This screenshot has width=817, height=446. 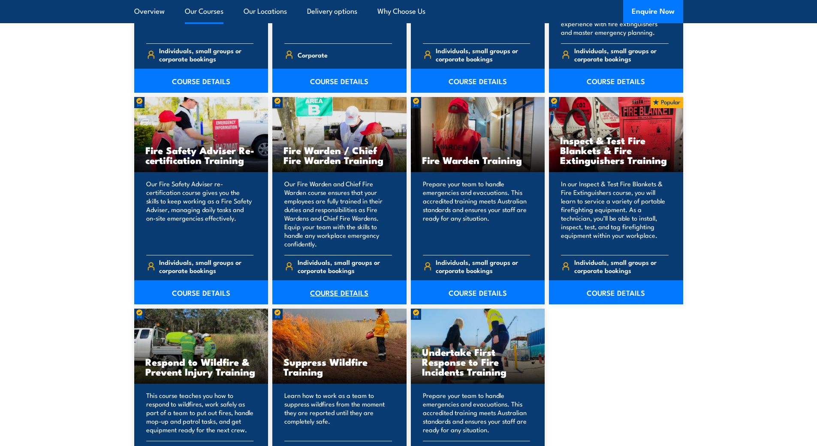 I want to click on p: Our Fire Warden and Chief Fire Warden course ensures that your employees are fully trained in the..., so click(x=338, y=214).